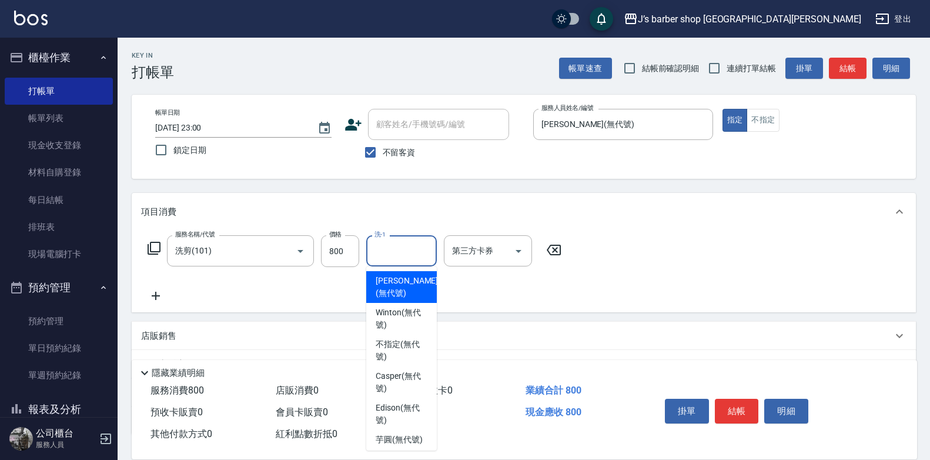 Image resolution: width=930 pixels, height=460 pixels. I want to click on span: Edison (無代號), so click(401, 414).